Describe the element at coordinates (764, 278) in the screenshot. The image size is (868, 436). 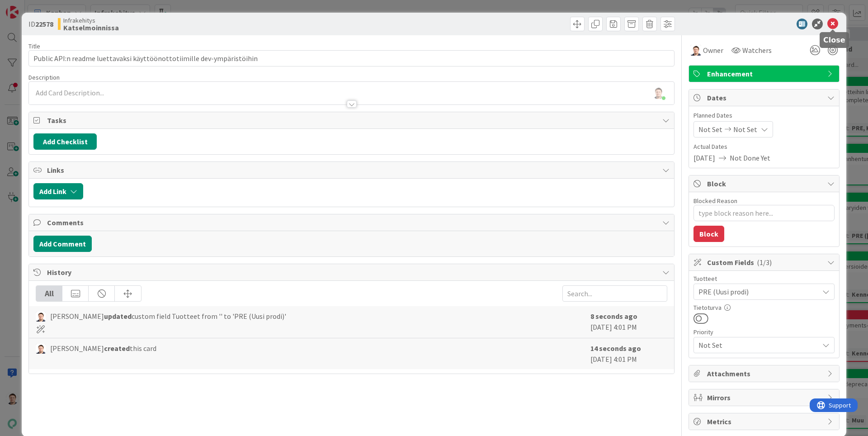
I see `div: Tuotteet` at that location.